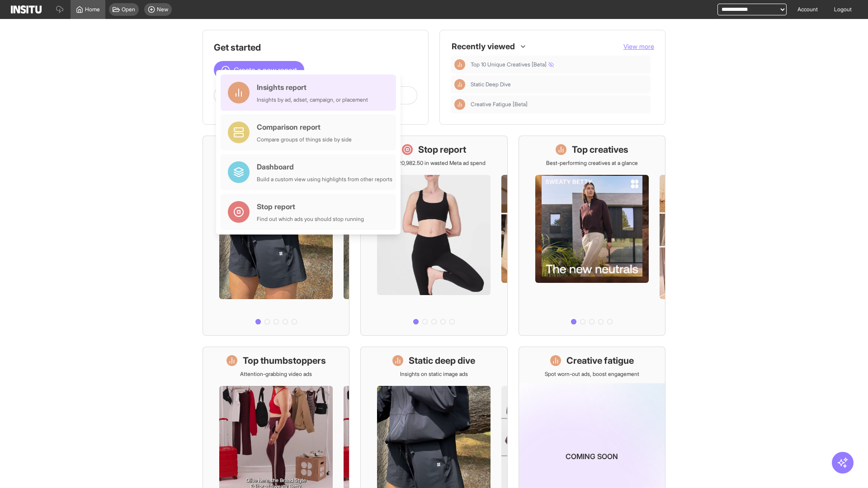  What do you see at coordinates (92, 10) in the screenshot?
I see `span: Home` at bounding box center [92, 10].